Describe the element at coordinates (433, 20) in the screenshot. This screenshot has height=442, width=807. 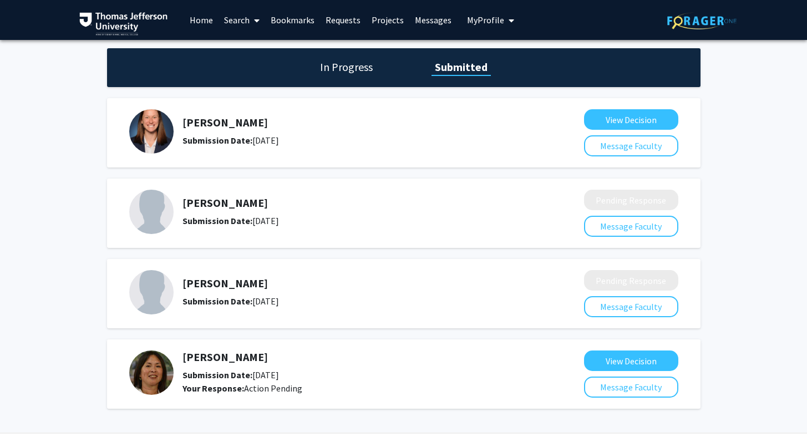
I see `a: Messages` at that location.